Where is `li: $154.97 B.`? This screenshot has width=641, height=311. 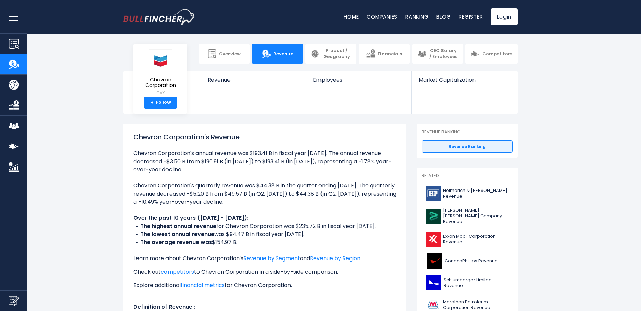
li: $154.97 B. is located at coordinates (265, 242).